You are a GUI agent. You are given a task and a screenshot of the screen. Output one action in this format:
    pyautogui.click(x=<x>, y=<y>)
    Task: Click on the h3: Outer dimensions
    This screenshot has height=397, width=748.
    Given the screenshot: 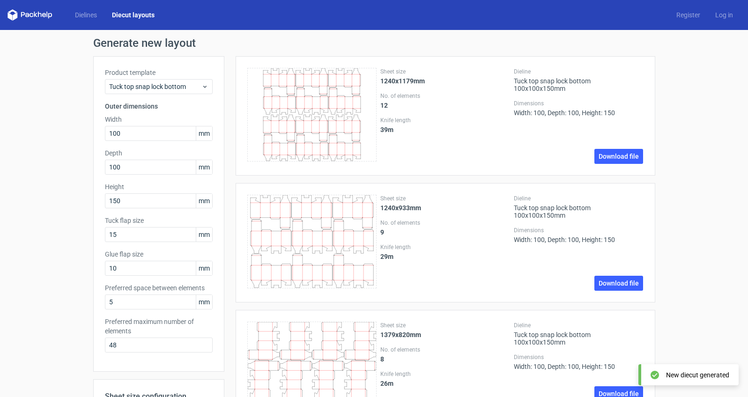 What is the action you would take?
    pyautogui.click(x=159, y=106)
    